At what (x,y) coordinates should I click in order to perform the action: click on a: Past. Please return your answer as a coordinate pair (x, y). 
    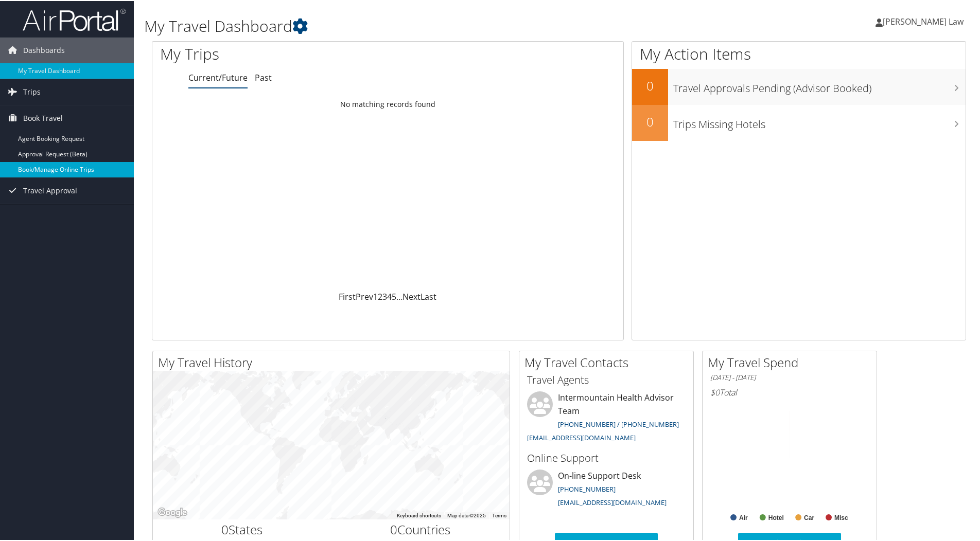
    Looking at the image, I should click on (263, 77).